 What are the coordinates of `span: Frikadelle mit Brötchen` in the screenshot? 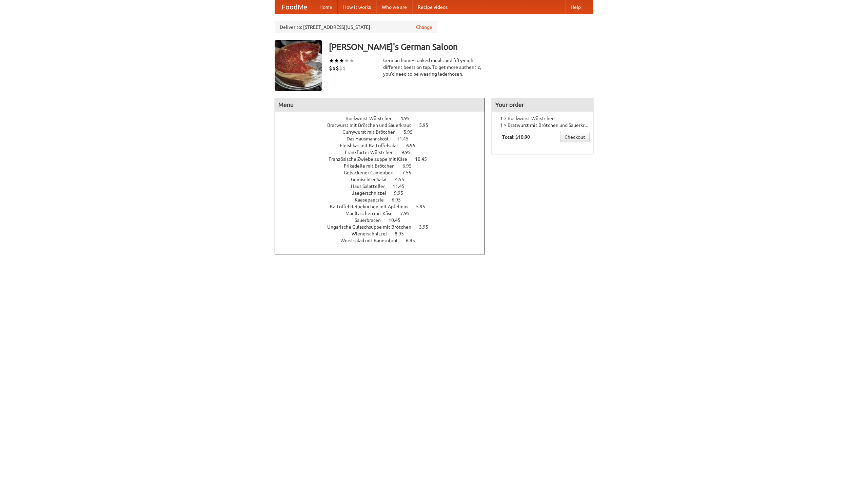 It's located at (373, 166).